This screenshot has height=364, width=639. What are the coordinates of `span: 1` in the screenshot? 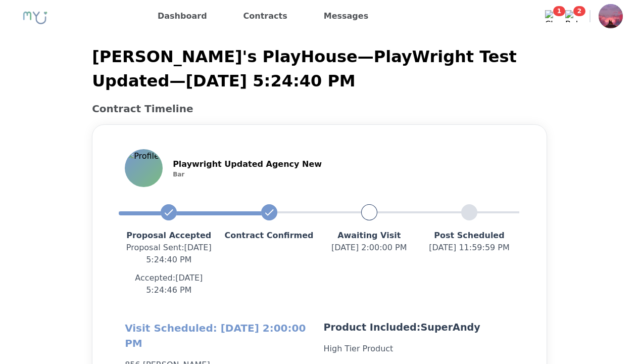 It's located at (559, 11).